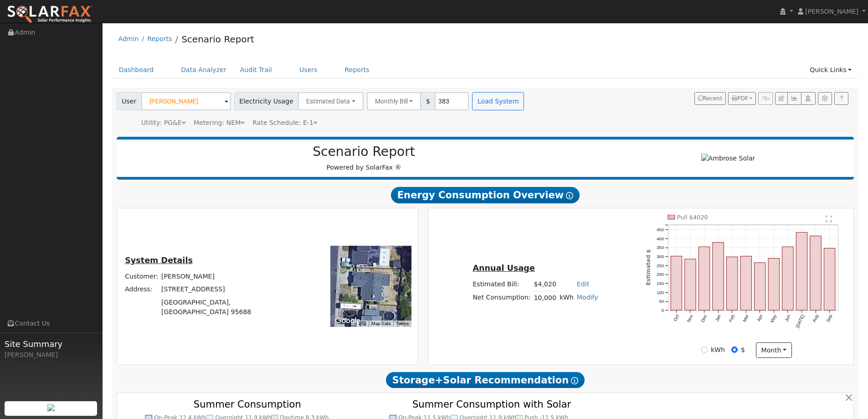 The image size is (868, 419). What do you see at coordinates (204, 70) in the screenshot?
I see `a: Data Analyzer` at bounding box center [204, 70].